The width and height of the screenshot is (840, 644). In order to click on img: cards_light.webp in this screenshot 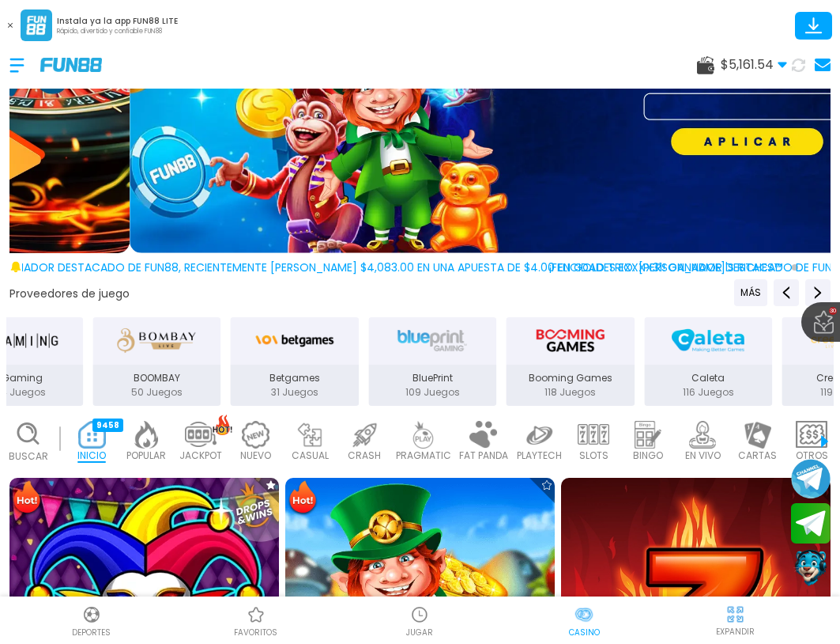, I will do `click(757, 435)`.